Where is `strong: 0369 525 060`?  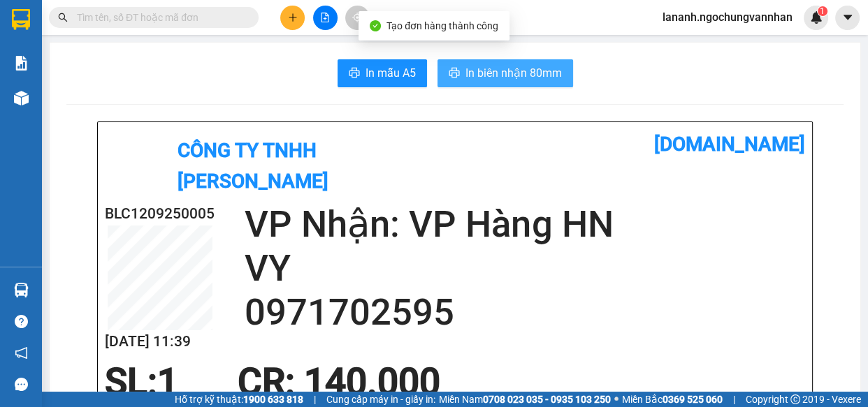
strong: 0369 525 060 is located at coordinates (692, 400).